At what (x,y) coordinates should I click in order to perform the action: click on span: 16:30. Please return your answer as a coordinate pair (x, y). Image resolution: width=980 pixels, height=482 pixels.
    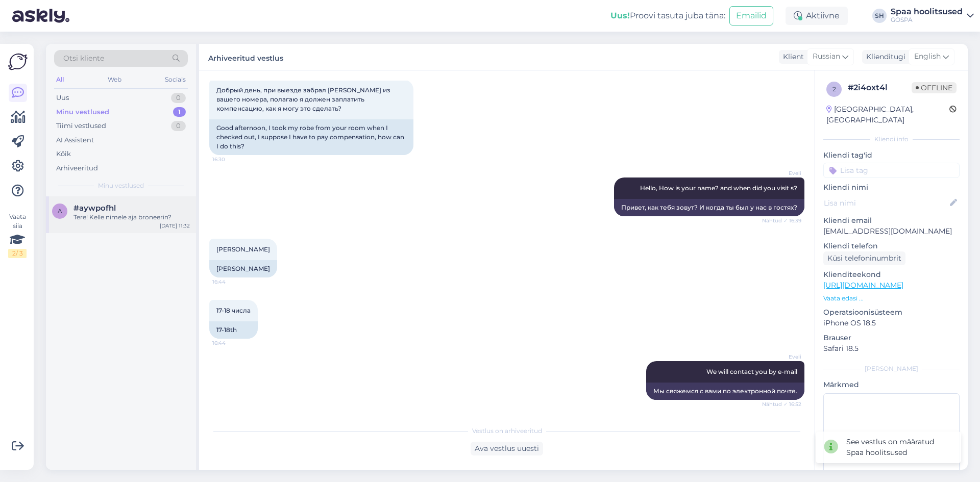
    Looking at the image, I should click on (231, 159).